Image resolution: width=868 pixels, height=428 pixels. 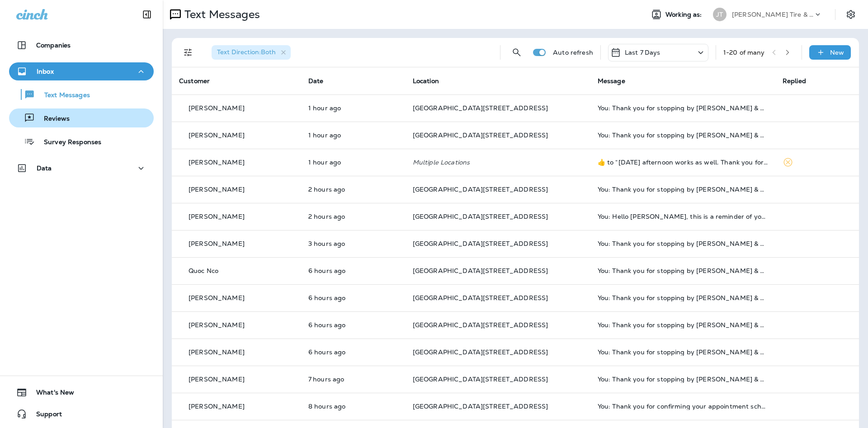 I want to click on p: Sep 4, 2025 02:58 PM, so click(x=353, y=189).